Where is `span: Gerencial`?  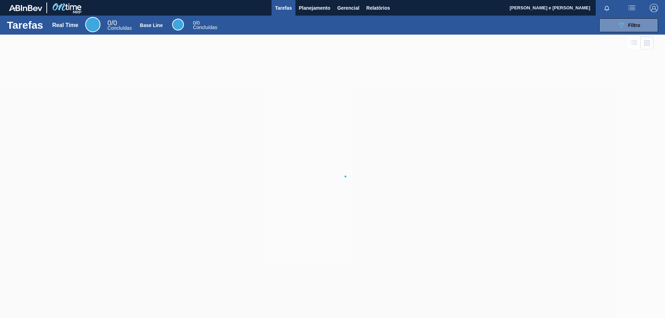 span: Gerencial is located at coordinates (348, 8).